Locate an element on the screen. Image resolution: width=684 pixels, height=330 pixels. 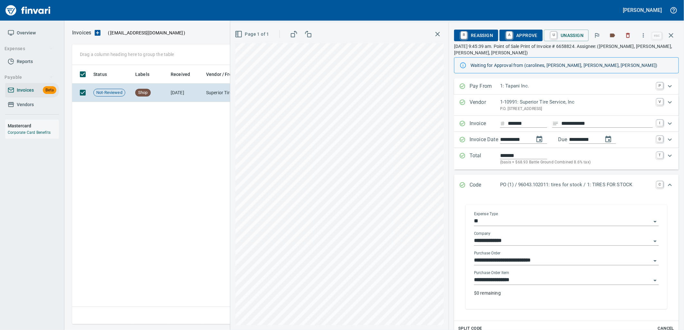
button: Page 1 of 1 is located at coordinates (252, 34).